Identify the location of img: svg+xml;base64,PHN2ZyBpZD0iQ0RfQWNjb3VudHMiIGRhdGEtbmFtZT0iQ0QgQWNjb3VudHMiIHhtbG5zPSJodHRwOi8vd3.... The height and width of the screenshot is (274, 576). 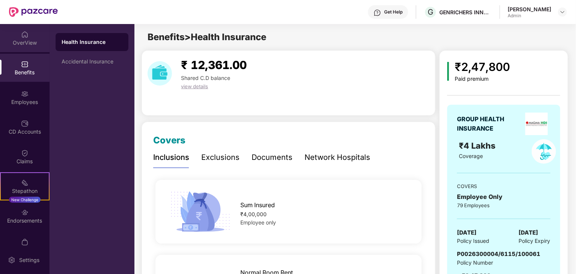
(25, 124).